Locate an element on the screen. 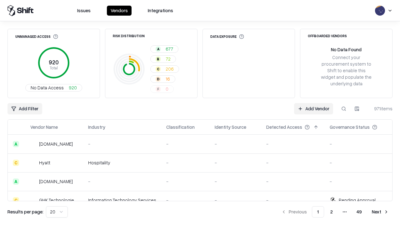 The height and width of the screenshot is (225, 400). span: 16 is located at coordinates (168, 79).